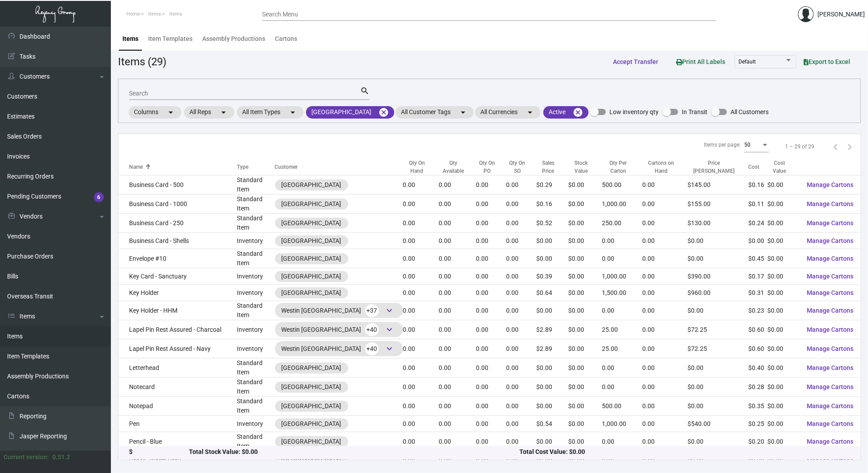 This screenshot has height=473, width=868. Describe the element at coordinates (178, 406) in the screenshot. I see `td: Notepad` at that location.